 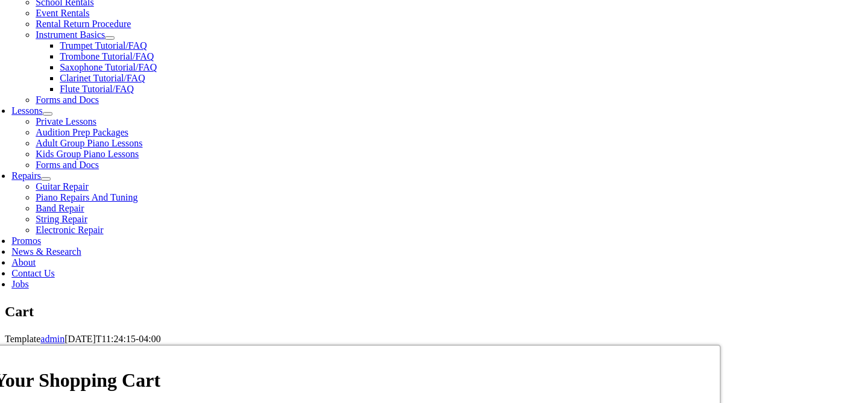 I want to click on a: Piano Repairs And Tuning, so click(x=86, y=197).